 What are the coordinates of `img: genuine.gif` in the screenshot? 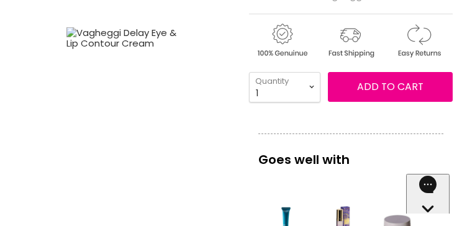 It's located at (282, 40).